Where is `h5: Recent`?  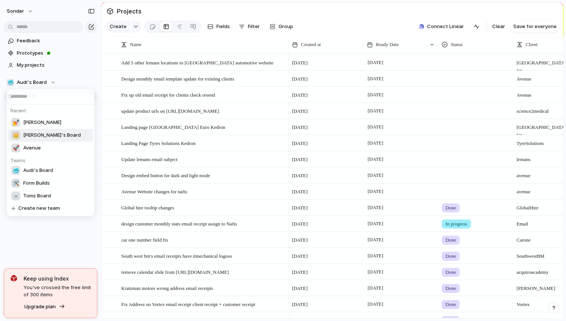
h5: Recent is located at coordinates (52, 109).